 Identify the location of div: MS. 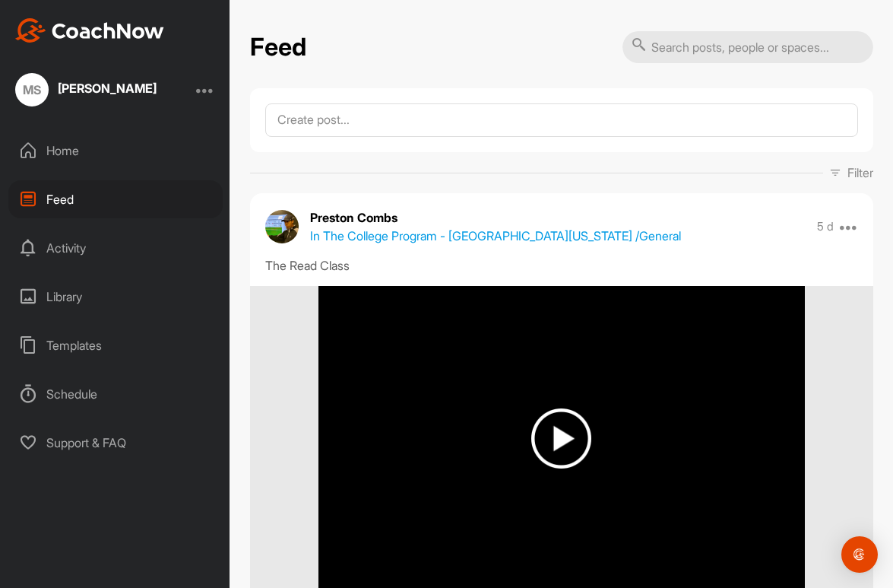
(32, 90).